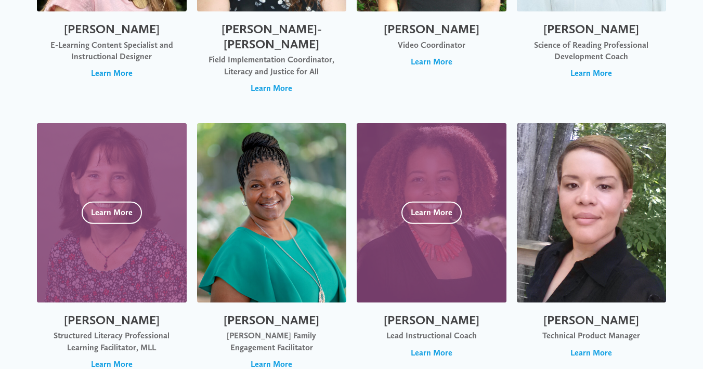 Image resolution: width=703 pixels, height=369 pixels. I want to click on div: Lead Instructional Coach, so click(431, 336).